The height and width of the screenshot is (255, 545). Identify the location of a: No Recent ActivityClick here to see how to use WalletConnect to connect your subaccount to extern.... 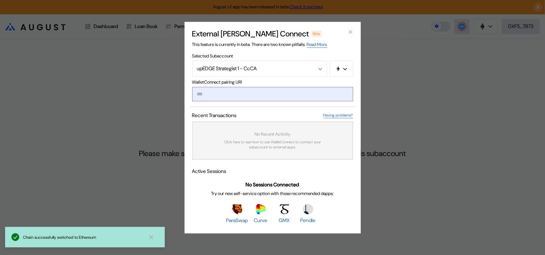
(273, 140).